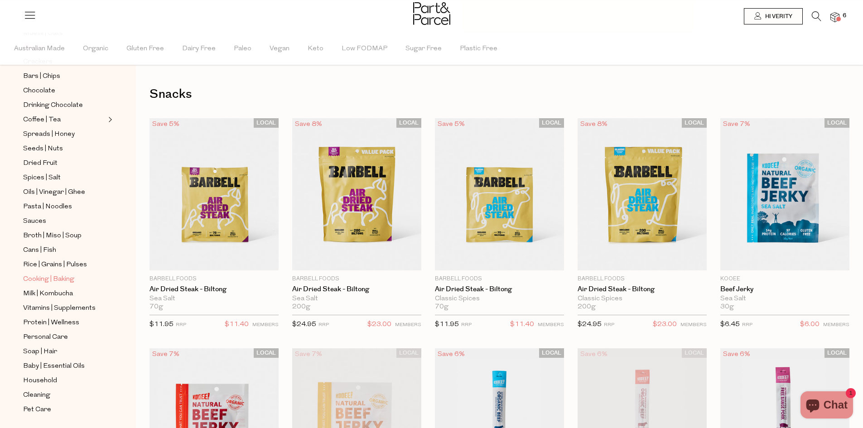 This screenshot has width=863, height=428. Describe the element at coordinates (64, 105) in the screenshot. I see `a: Drinking Chocolate` at that location.